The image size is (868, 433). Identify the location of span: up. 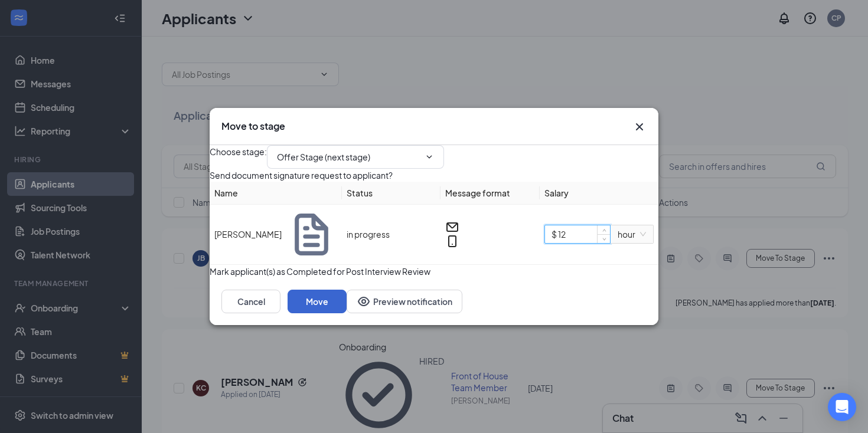
(604, 231).